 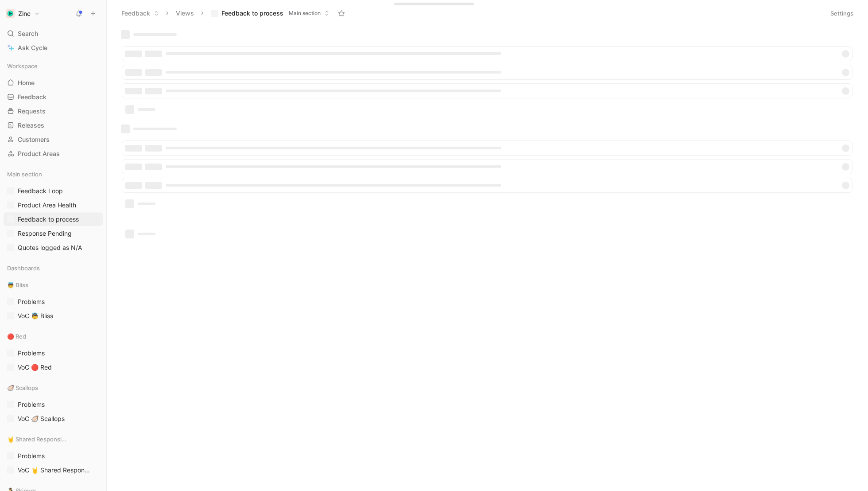 I want to click on span: Product Area Health, so click(x=47, y=205).